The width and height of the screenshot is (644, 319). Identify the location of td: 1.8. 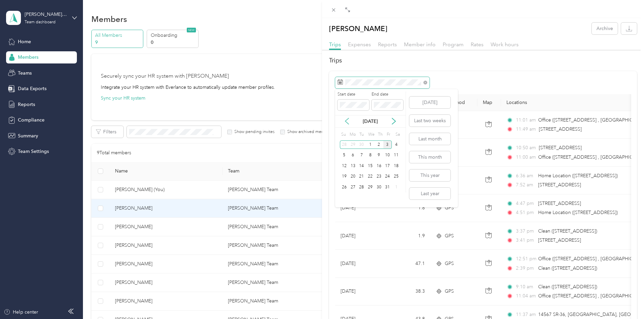
(408, 208).